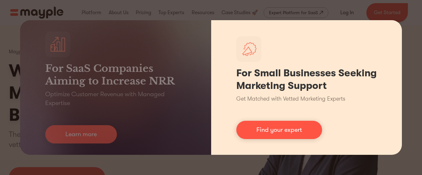 The width and height of the screenshot is (422, 175). Describe the element at coordinates (81, 134) in the screenshot. I see `a: Learn more` at that location.